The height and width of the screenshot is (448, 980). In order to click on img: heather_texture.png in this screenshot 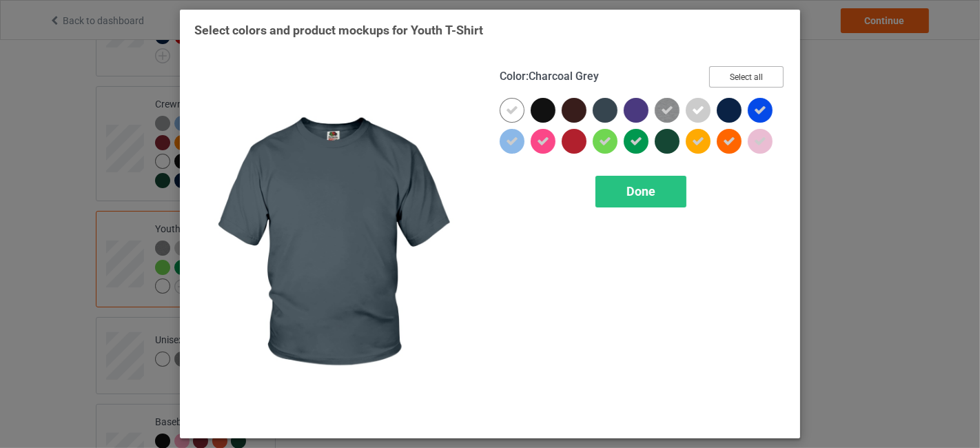, I will do `click(667, 110)`.